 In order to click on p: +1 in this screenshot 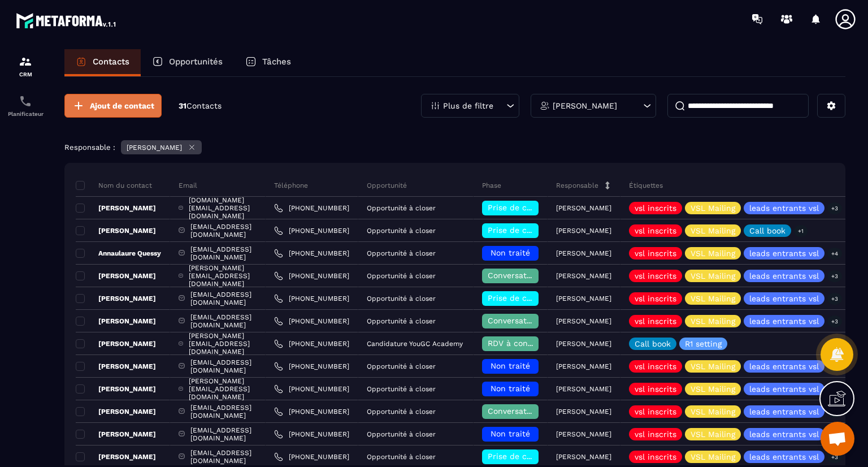, I will do `click(801, 231)`.